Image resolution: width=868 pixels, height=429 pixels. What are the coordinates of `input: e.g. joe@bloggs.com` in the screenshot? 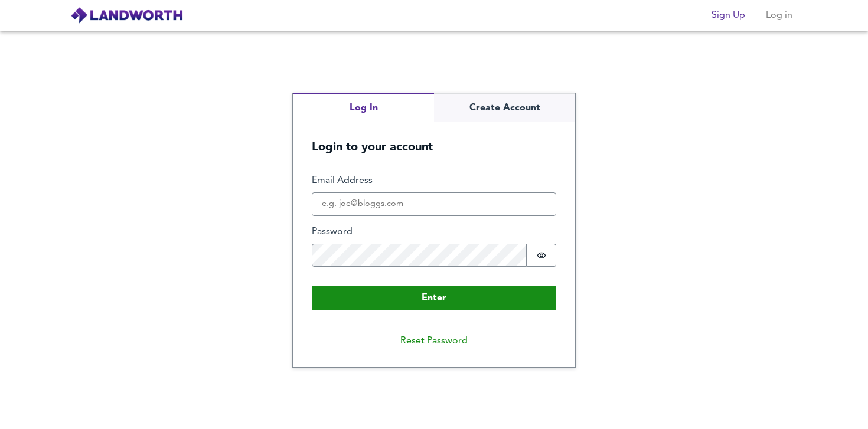 It's located at (434, 204).